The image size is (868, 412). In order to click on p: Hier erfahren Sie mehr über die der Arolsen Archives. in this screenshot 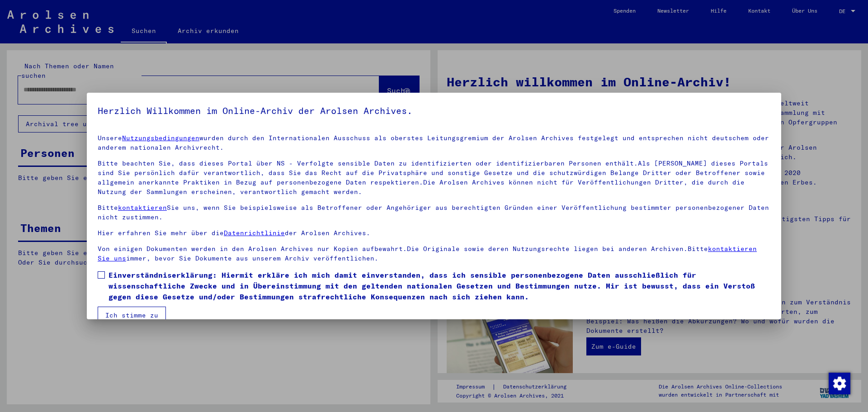, I will do `click(434, 233)`.